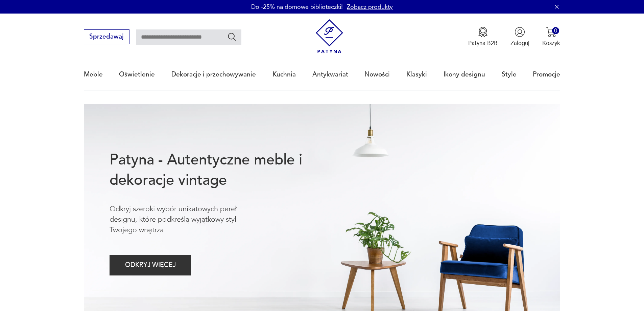 The image size is (644, 311). I want to click on img: Ikona koszyka, so click(551, 32).